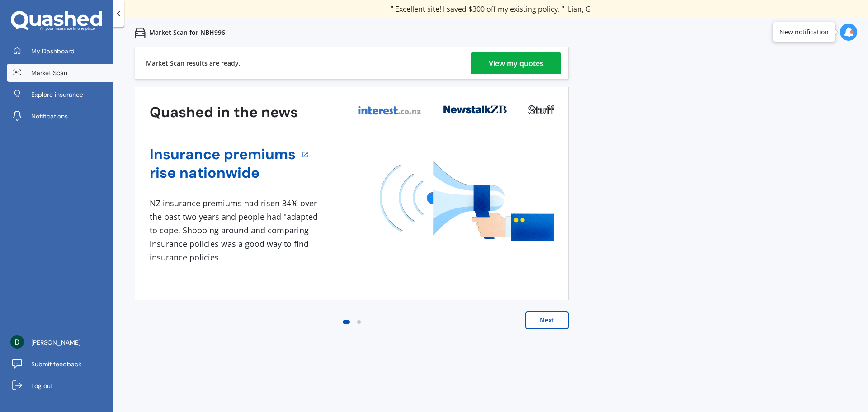 The width and height of the screenshot is (868, 412). Describe the element at coordinates (516, 63) in the screenshot. I see `div: View my quotes` at that location.